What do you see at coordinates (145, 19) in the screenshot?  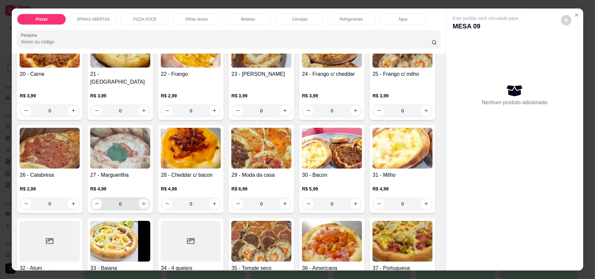 I see `p: PIZZA DOCE` at bounding box center [145, 19].